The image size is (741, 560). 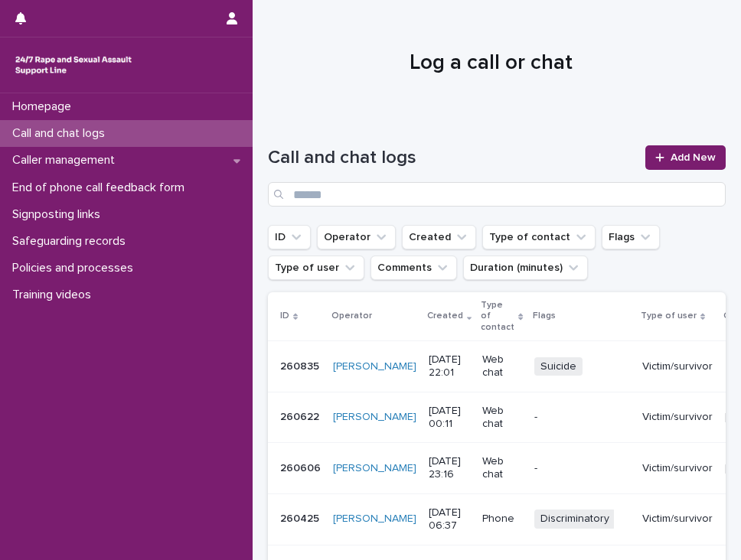 I want to click on p: 260606, so click(x=302, y=467).